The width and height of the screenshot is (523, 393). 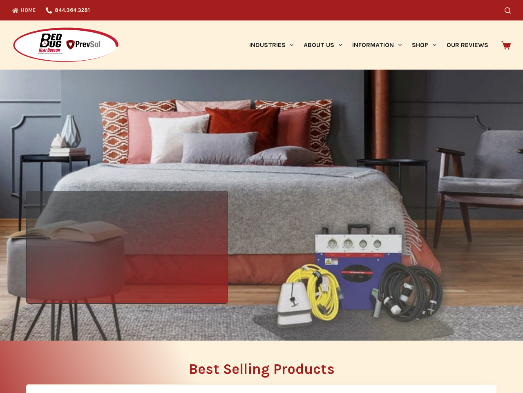 What do you see at coordinates (425, 45) in the screenshot?
I see `a: Shop` at bounding box center [425, 45].